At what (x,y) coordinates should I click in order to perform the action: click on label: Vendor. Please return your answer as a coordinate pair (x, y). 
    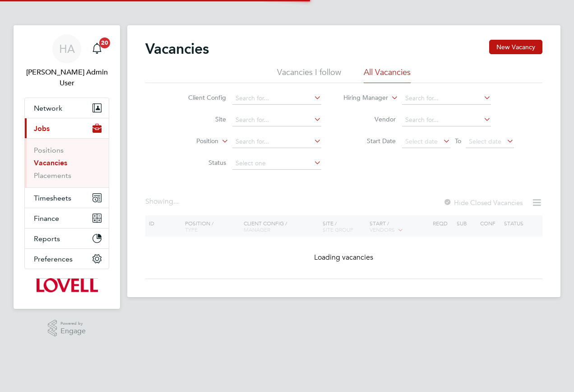
    Looking at the image, I should click on (370, 119).